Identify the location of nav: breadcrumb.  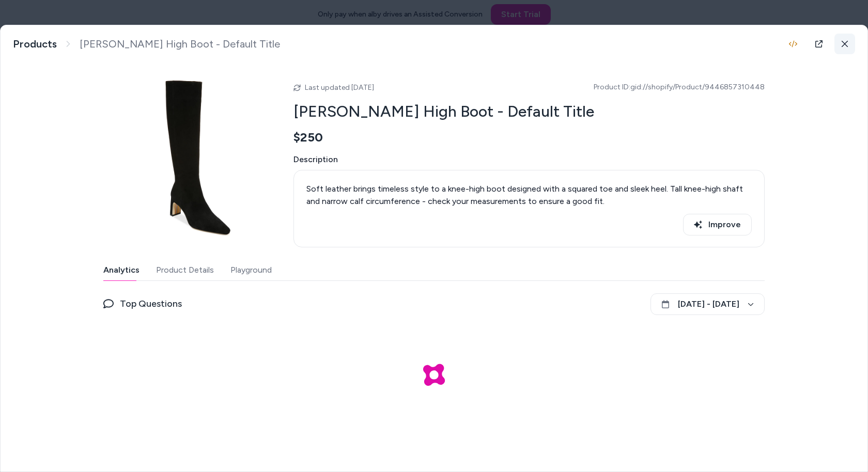
(146, 44).